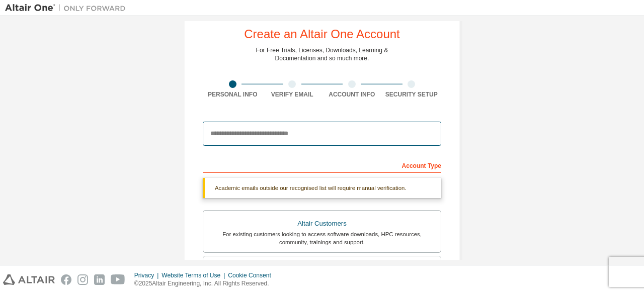 This screenshot has width=644, height=294. Describe the element at coordinates (412, 95) in the screenshot. I see `div: Security Setup` at that location.